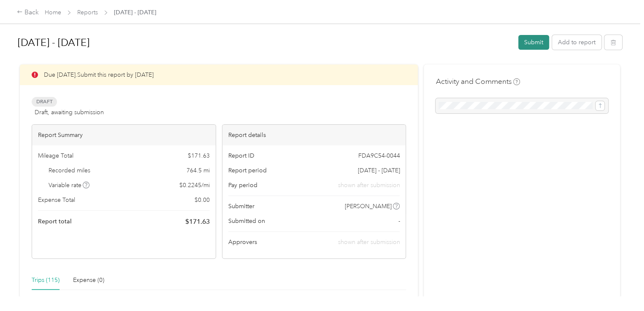  I want to click on span: Report total, so click(55, 221).